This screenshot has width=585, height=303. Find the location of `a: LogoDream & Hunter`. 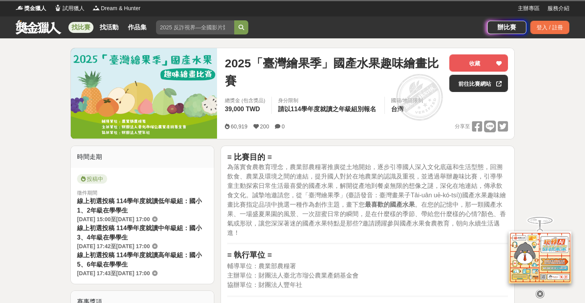

a: LogoDream & Hunter is located at coordinates (116, 8).